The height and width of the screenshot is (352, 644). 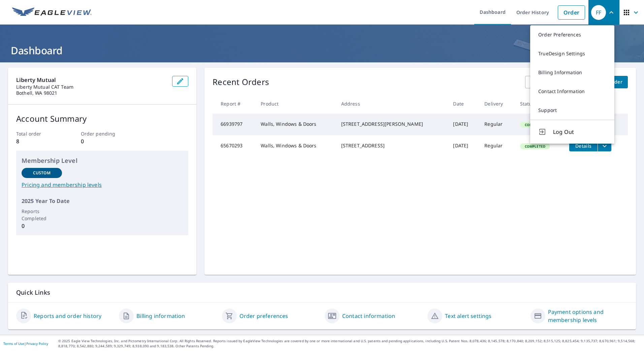 I want to click on a: Payment options and membership levels, so click(x=588, y=315).